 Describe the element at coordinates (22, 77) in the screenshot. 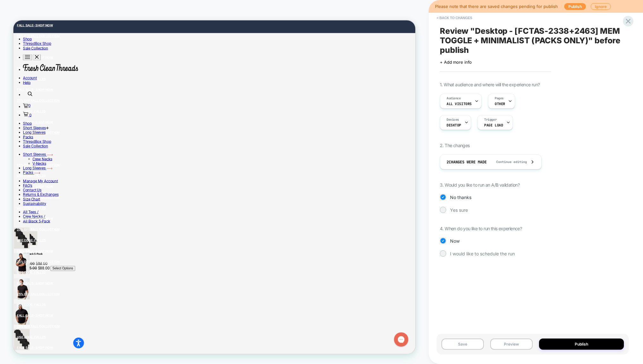

I see `span: Account` at that location.